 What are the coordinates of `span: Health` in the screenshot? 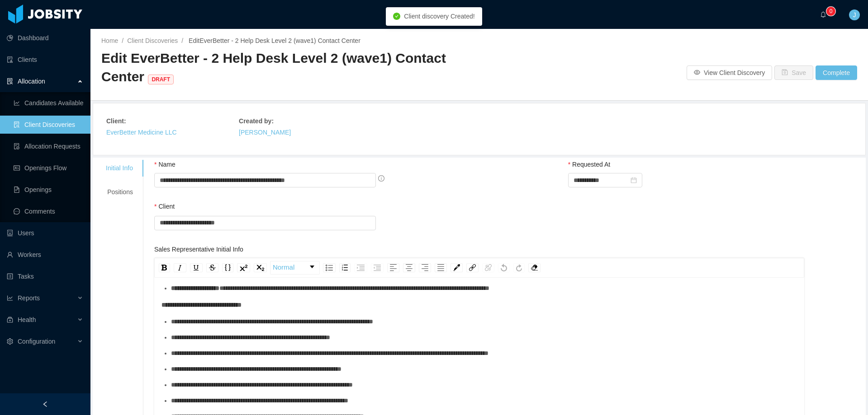 It's located at (27, 320).